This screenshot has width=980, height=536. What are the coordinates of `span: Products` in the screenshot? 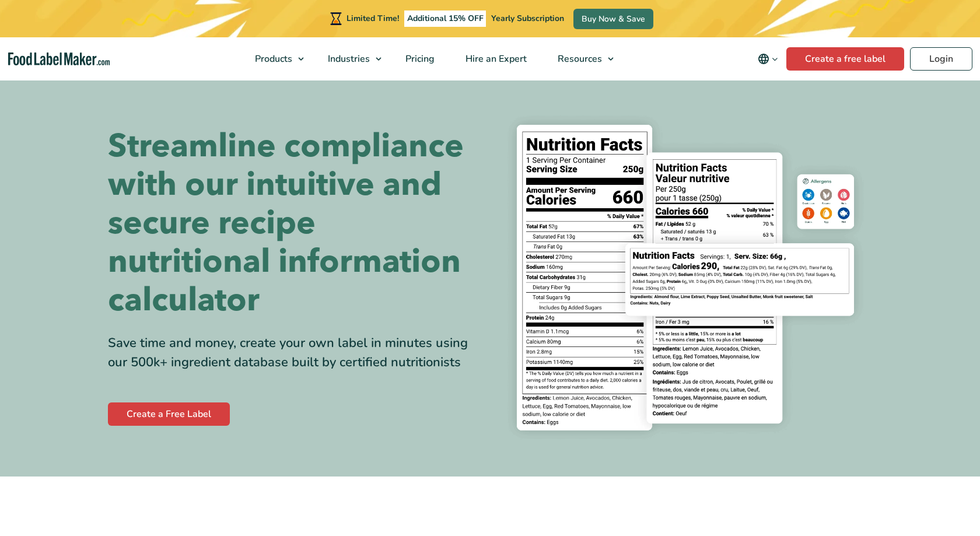 It's located at (272, 59).